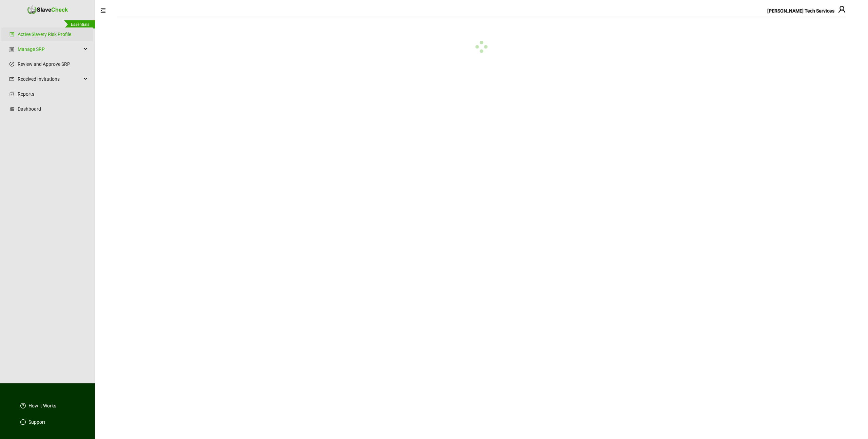 This screenshot has height=439, width=868. What do you see at coordinates (53, 109) in the screenshot?
I see `a: Dashboard` at bounding box center [53, 109].